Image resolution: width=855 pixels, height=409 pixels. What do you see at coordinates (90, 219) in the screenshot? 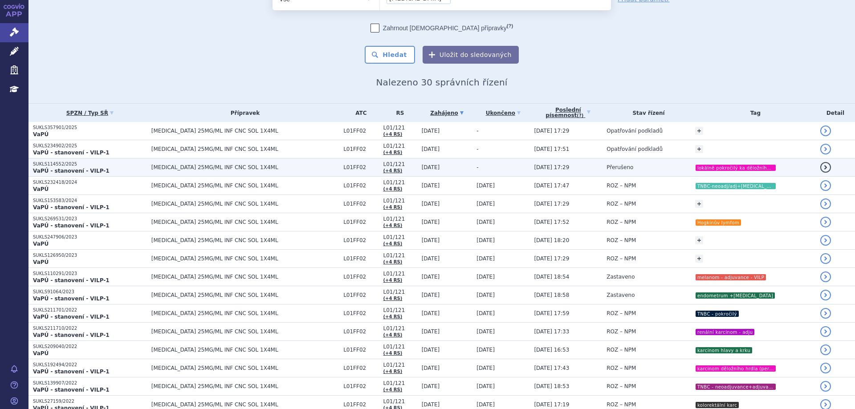
I see `p: SUKLS269531/2023` at bounding box center [90, 219].